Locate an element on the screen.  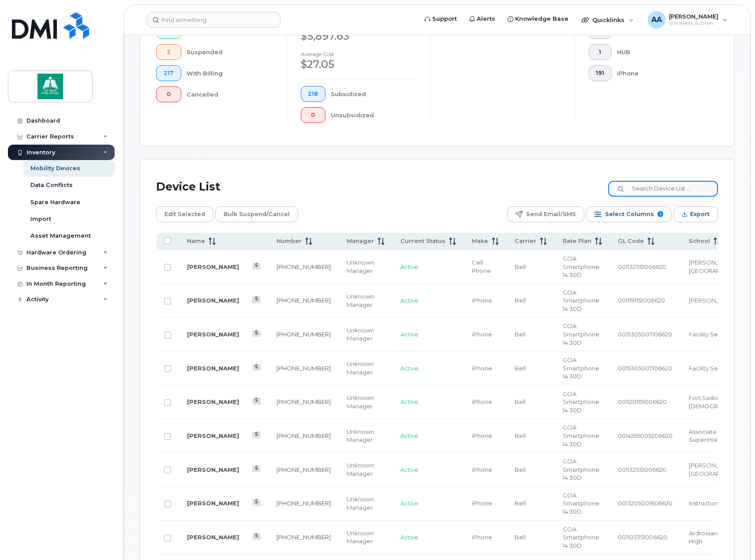
div: Unsubsidized is located at coordinates (373, 115).